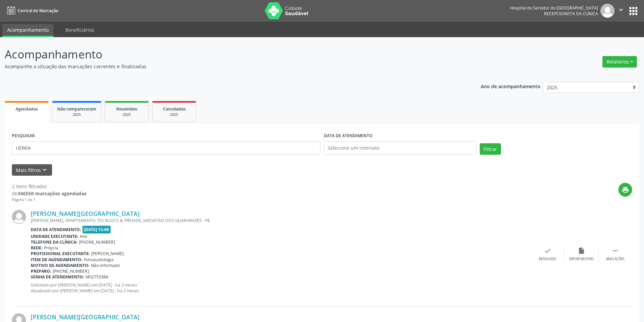 The height and width of the screenshot is (322, 644). Describe the element at coordinates (615, 259) in the screenshot. I see `div: Mais ações` at that location.